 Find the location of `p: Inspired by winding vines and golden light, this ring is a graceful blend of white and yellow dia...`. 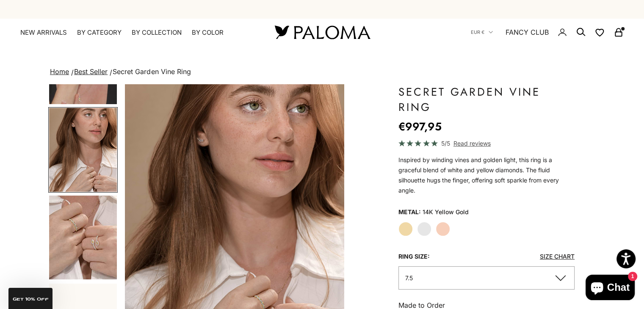

p: Inspired by winding vines and golden light, this ring is a graceful blend of white and yellow dia... is located at coordinates (487, 175).